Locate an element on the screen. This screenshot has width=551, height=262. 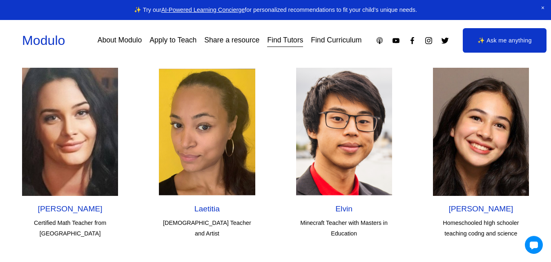
a: Facebook is located at coordinates (412, 40).